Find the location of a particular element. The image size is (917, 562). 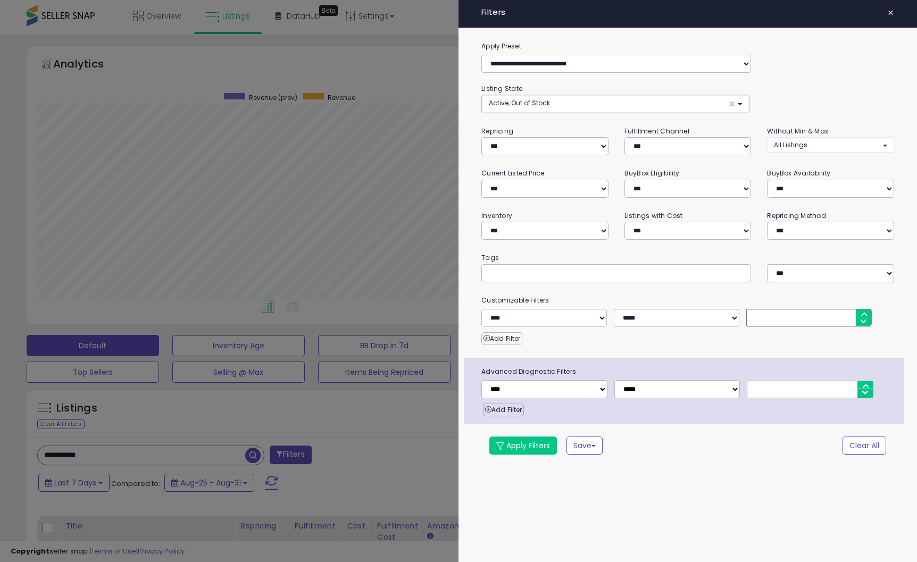

button: All Listings is located at coordinates (830, 145).